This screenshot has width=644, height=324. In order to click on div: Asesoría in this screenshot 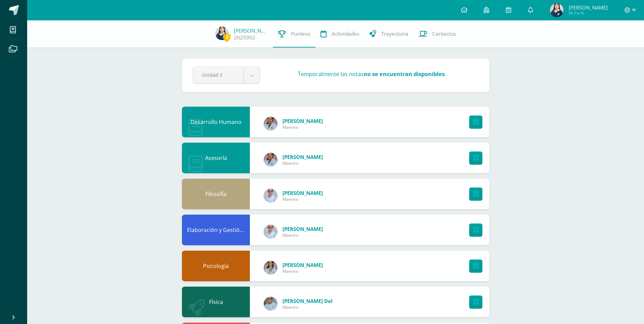, I will do `click(216, 158)`.